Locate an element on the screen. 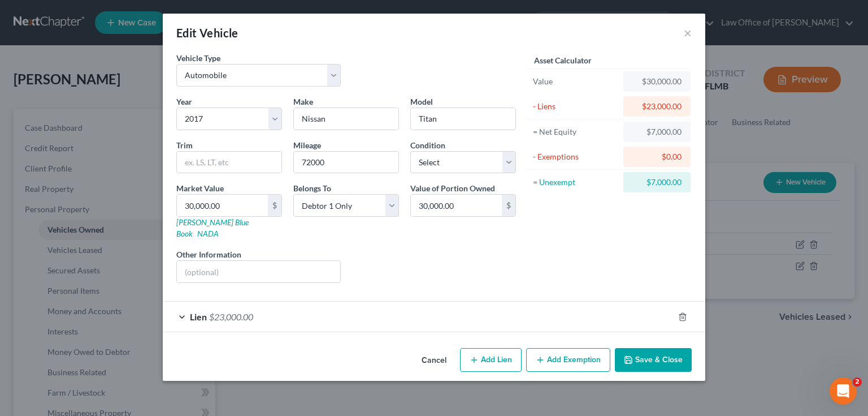 This screenshot has height=416, width=868. label: Mileage is located at coordinates (307, 145).